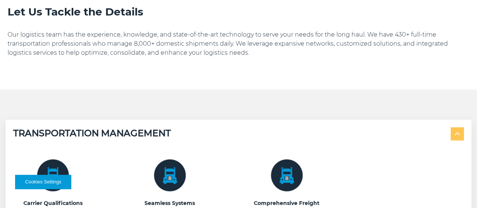 The image size is (477, 208). What do you see at coordinates (43, 182) in the screenshot?
I see `button: Cookies Settings` at bounding box center [43, 182].